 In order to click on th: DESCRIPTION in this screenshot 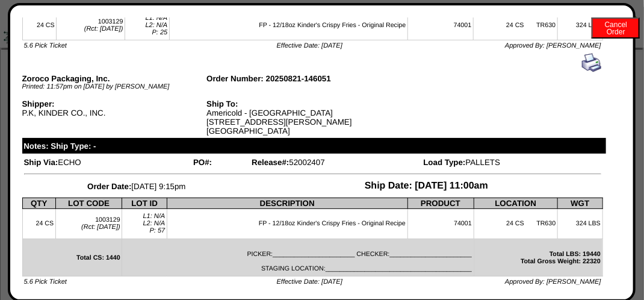, I will do `click(287, 203)`.